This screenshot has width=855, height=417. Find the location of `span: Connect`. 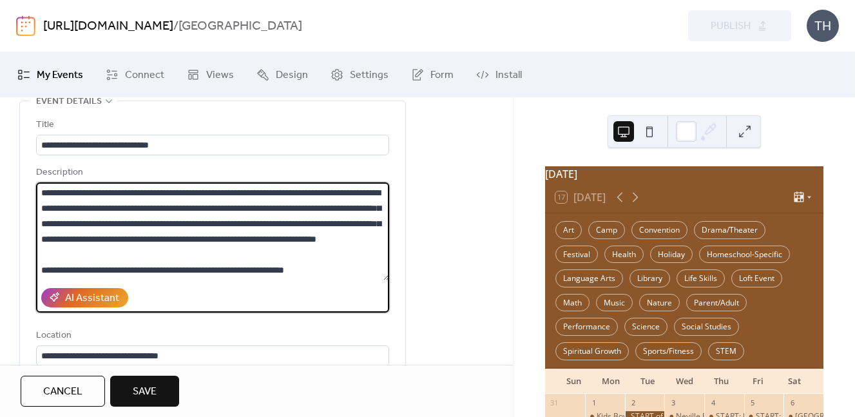

span: Connect is located at coordinates (144, 75).